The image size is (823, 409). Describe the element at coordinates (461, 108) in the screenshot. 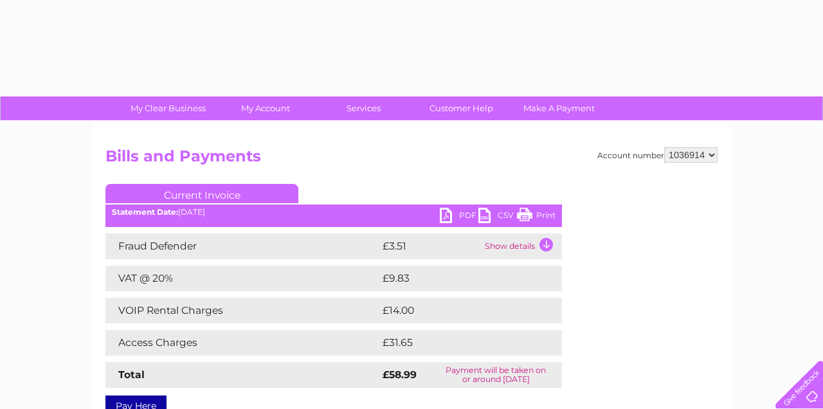

I see `a: Customer Help` at that location.